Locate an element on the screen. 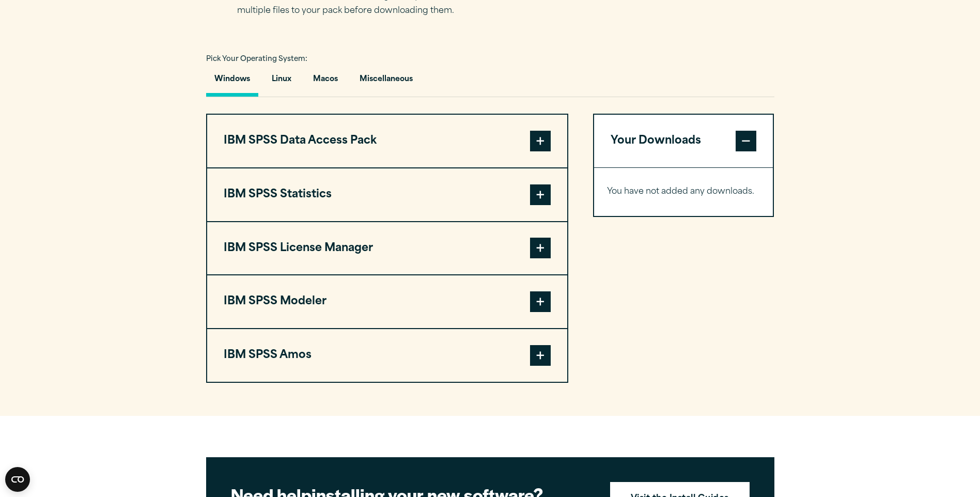 The width and height of the screenshot is (980, 497). p: You have not added any downloads. is located at coordinates (684, 192).